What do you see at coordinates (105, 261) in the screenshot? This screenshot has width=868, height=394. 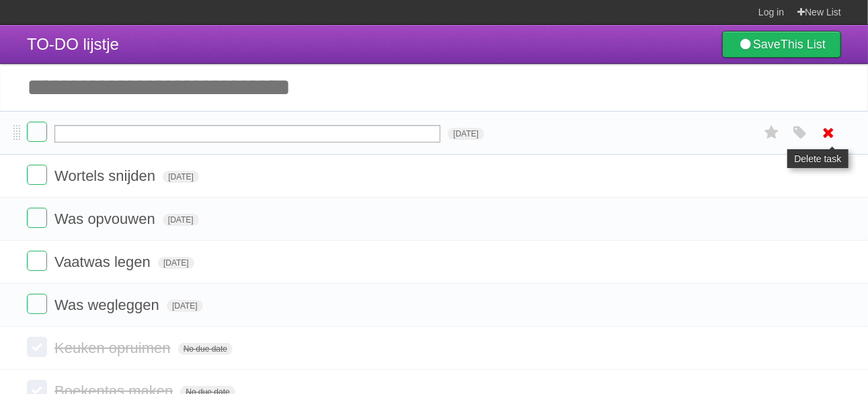 I see `span: Vaatwas legen` at bounding box center [105, 261].